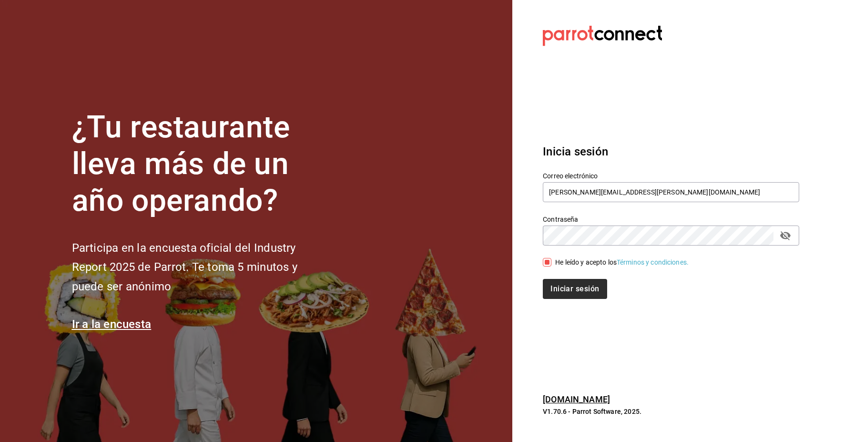  Describe the element at coordinates (671, 176) in the screenshot. I see `label: Correo electrónico` at that location.